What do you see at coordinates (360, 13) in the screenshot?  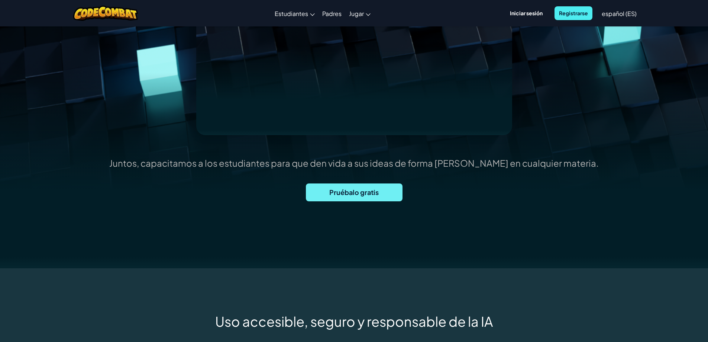 I see `a: Jugar` at bounding box center [360, 13].